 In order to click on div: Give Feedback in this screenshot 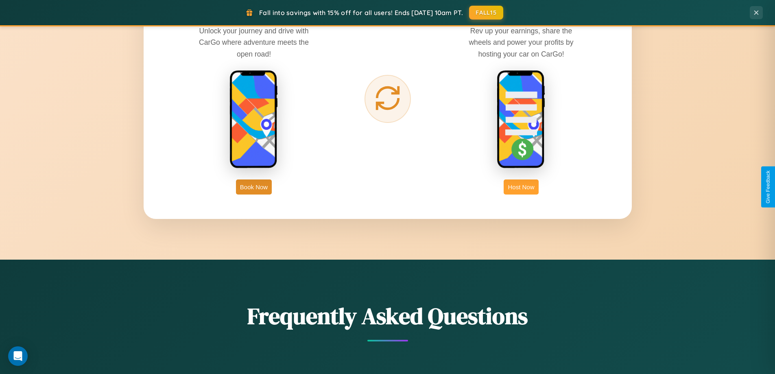, I will do `click(768, 187)`.